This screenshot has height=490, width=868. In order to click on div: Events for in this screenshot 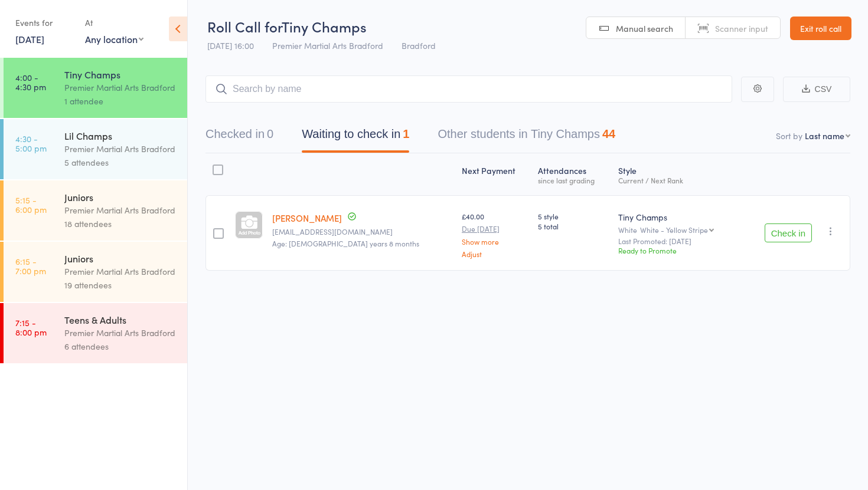, I will do `click(45, 22)`.